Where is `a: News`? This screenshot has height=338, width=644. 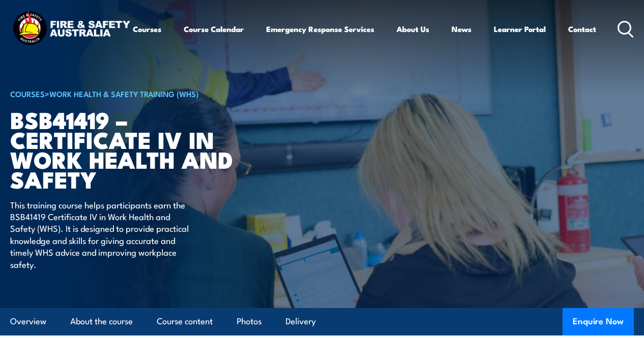 a: News is located at coordinates (461, 29).